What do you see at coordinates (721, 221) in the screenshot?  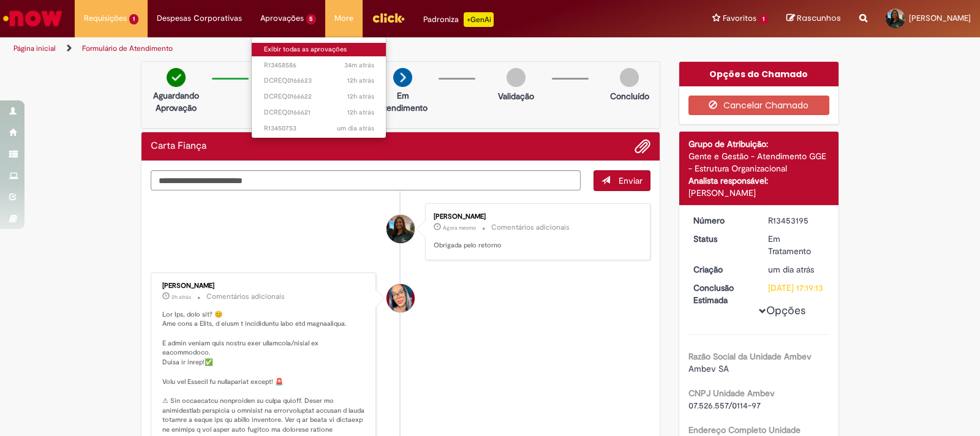 I see `dt: Número` at bounding box center [721, 221].